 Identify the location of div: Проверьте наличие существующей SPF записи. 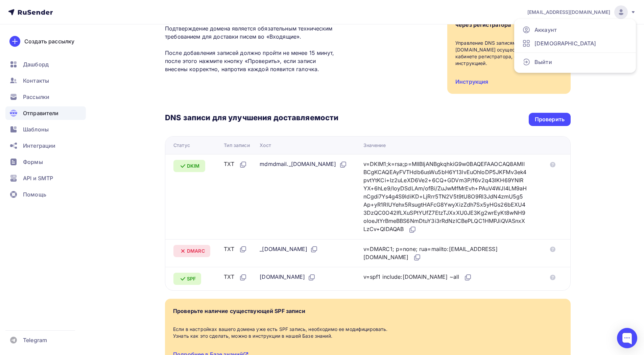
(239, 311).